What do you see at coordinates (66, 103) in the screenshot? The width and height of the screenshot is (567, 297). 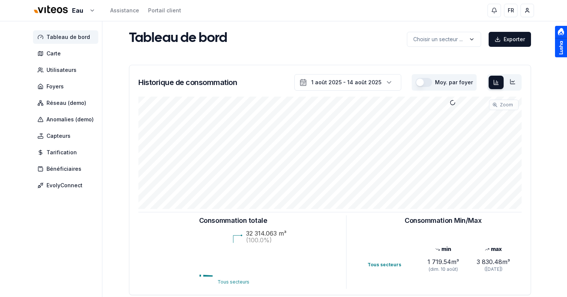 I see `span: Réseau (demo)` at bounding box center [66, 103].